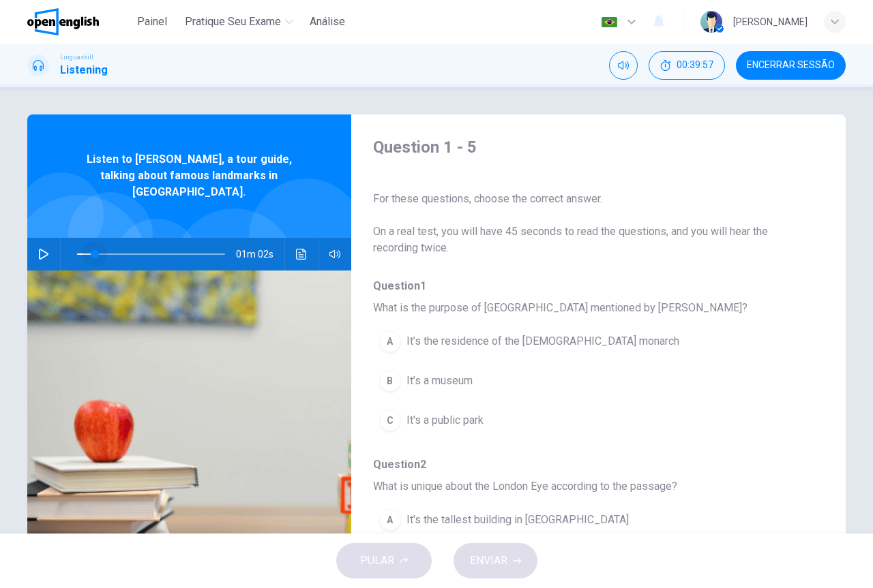 This screenshot has width=873, height=588. What do you see at coordinates (390, 381) in the screenshot?
I see `div: B` at bounding box center [390, 381].